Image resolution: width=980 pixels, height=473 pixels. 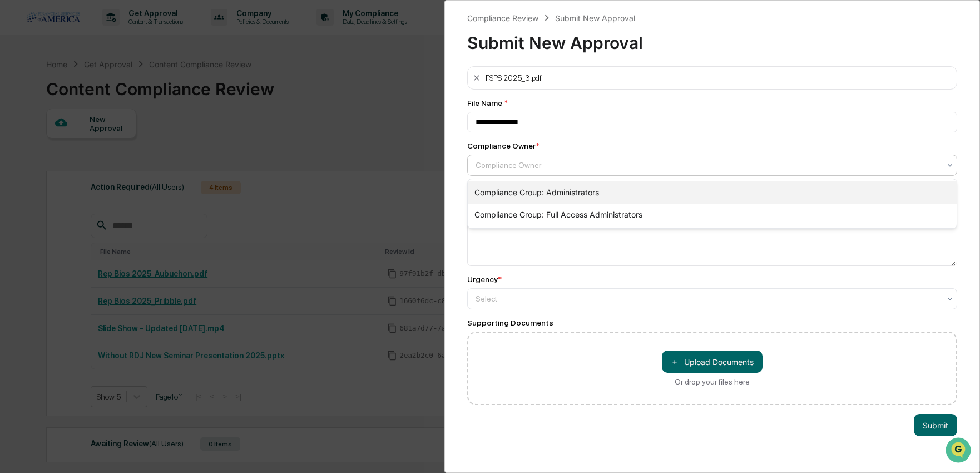 What do you see at coordinates (41, 166) in the screenshot?
I see `a: 🔎Data Lookup` at bounding box center [41, 166].